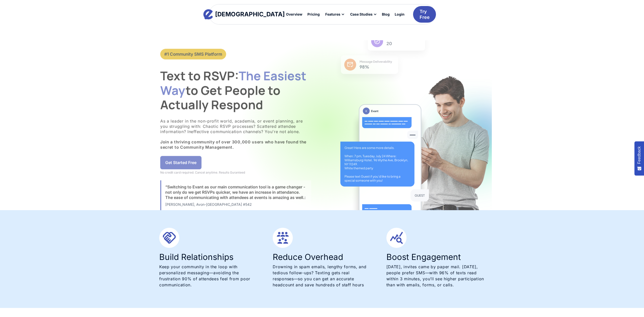 The width and height of the screenshot is (644, 317). Describe the element at coordinates (236, 173) in the screenshot. I see `div: No credit card required. Cancel anytime. Results Guranteed` at that location.